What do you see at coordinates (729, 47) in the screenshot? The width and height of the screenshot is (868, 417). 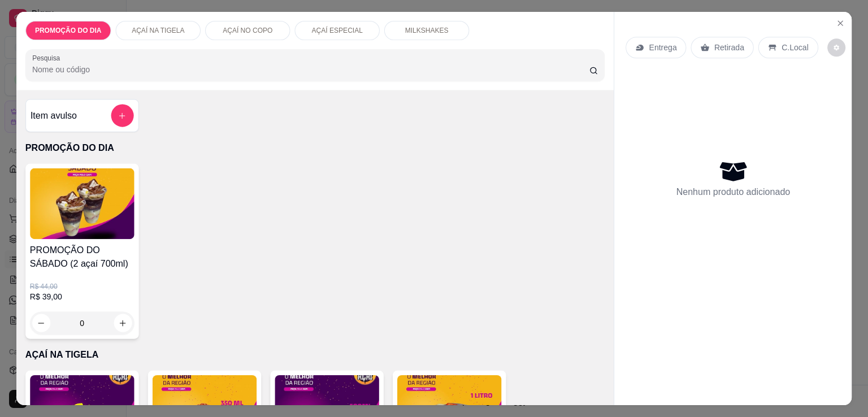 I see `p: Retirada` at bounding box center [729, 47].